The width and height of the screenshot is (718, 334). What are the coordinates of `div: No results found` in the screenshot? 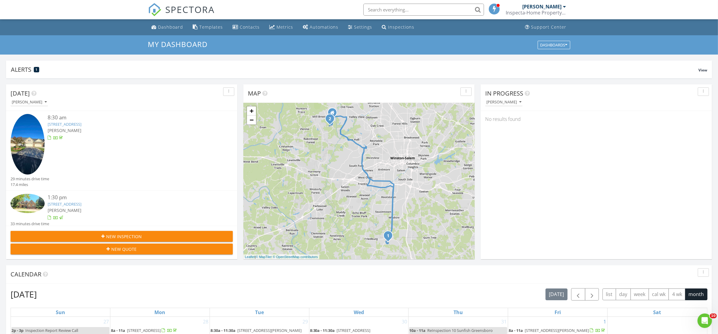 It's located at (596, 119).